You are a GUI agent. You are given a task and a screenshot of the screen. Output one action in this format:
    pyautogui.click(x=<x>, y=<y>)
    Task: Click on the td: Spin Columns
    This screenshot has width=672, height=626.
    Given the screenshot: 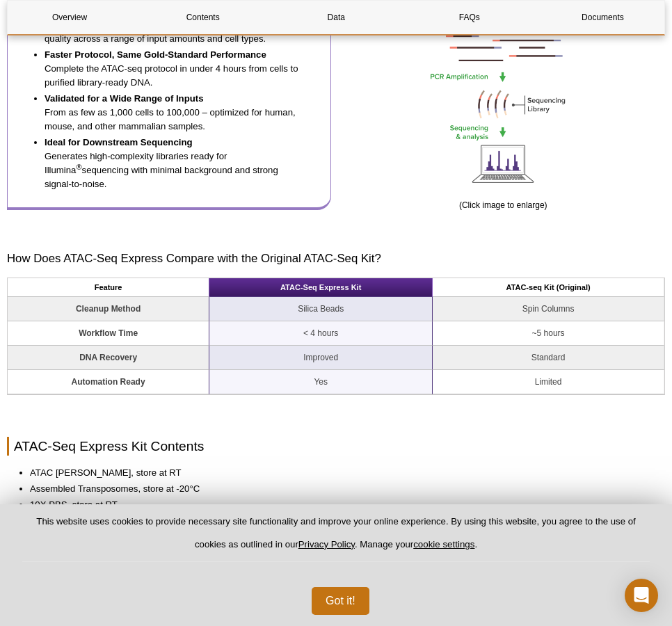 What is the action you would take?
    pyautogui.click(x=548, y=309)
    